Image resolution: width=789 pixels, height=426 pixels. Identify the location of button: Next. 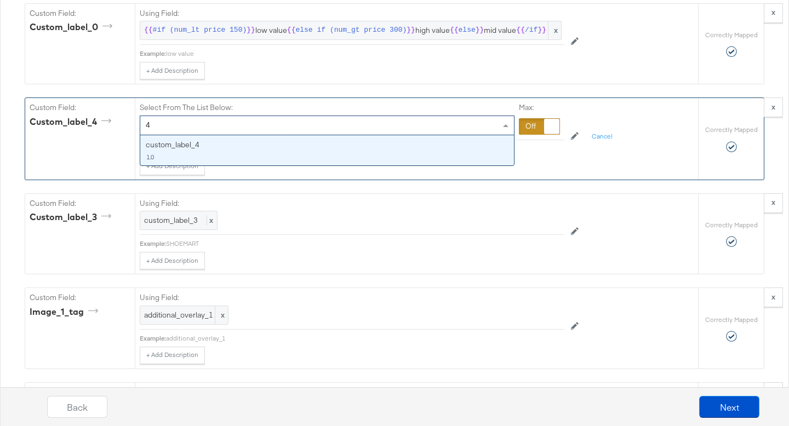
(729, 407).